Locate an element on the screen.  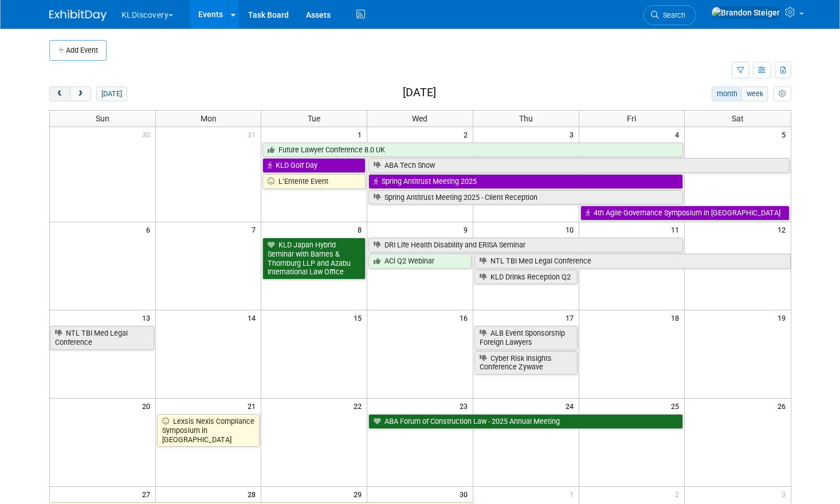
a: KLD Drinks Reception Q2 is located at coordinates (526, 277).